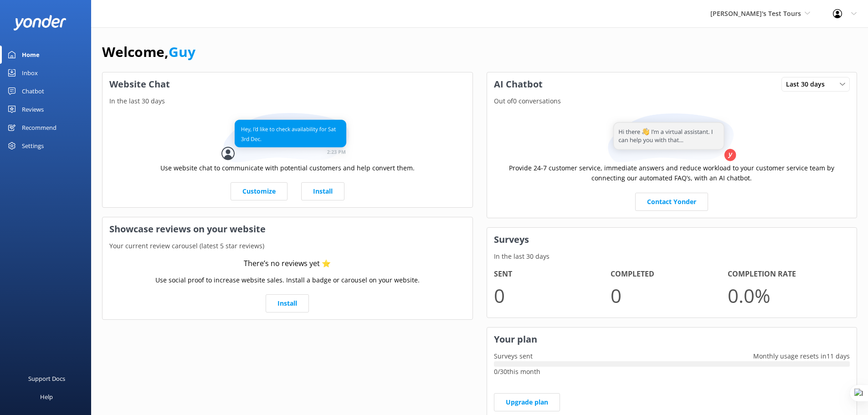 The width and height of the screenshot is (868, 415). What do you see at coordinates (33, 109) in the screenshot?
I see `div: Reviews` at bounding box center [33, 109].